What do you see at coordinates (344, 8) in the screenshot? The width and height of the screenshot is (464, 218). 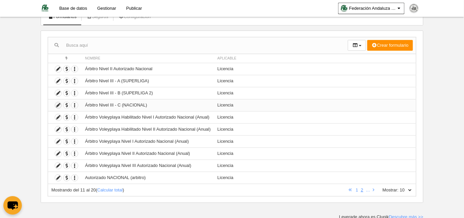 I see `img: Oap74nFcuaE6.30x30.jpg` at bounding box center [344, 8].